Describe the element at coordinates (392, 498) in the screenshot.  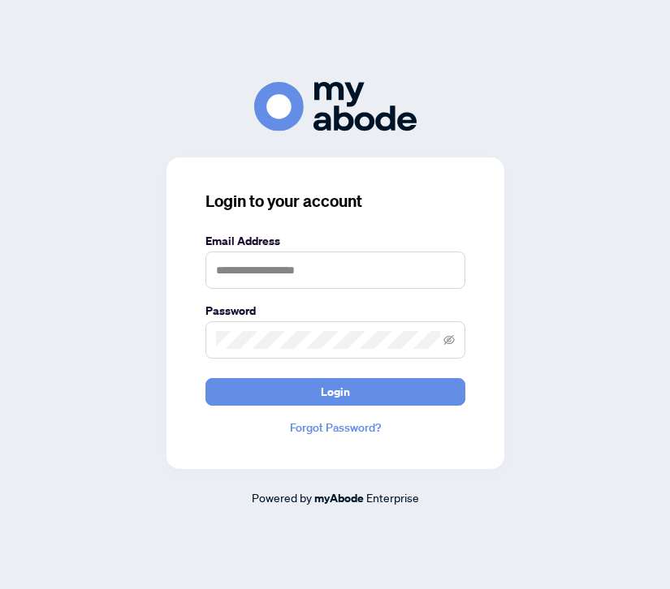
I see `span: Enterprise` at that location.